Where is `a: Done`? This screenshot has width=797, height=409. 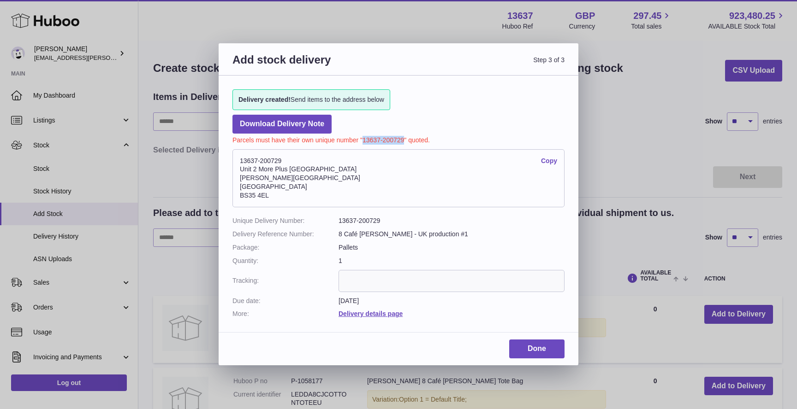
a: Done is located at coordinates (537, 349).